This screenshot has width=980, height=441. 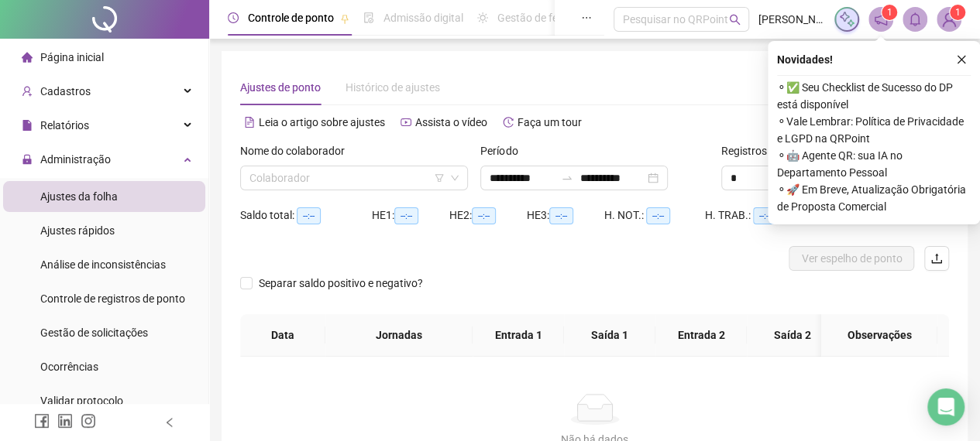 What do you see at coordinates (937, 259) in the screenshot?
I see `span: upload` at bounding box center [937, 259].